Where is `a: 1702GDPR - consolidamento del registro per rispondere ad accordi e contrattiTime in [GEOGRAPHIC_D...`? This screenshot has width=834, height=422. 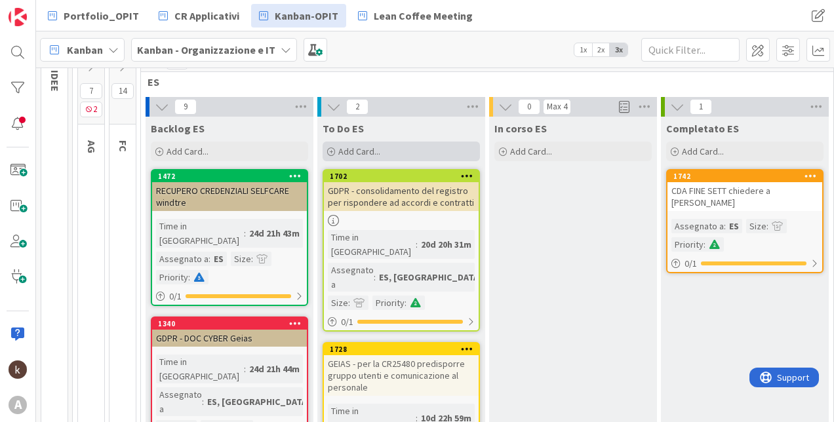 a: 1702GDPR - consolidamento del registro per rispondere ad accordi e contrattiTime in [GEOGRAPHIC_D... is located at coordinates (401, 250).